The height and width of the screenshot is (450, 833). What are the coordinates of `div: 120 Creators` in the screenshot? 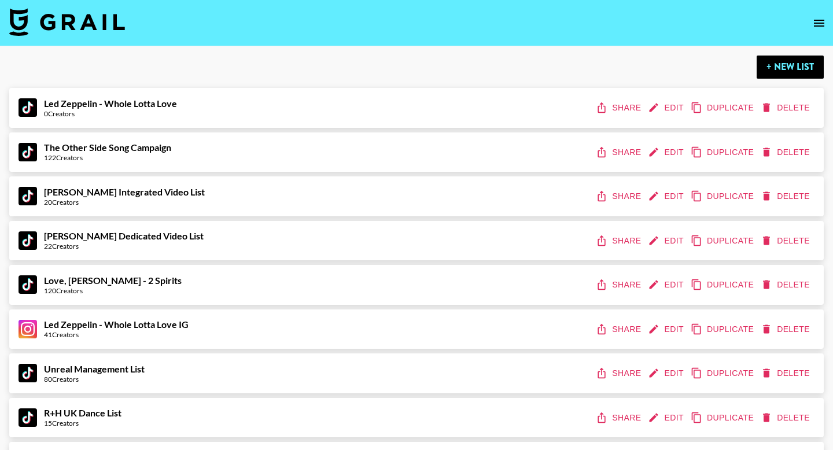 It's located at (113, 290).